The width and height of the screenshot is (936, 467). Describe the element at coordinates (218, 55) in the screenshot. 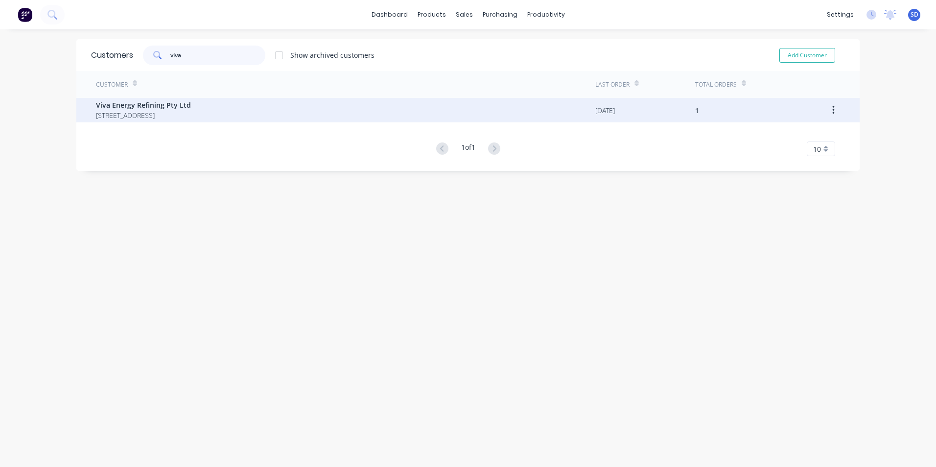

I see `input: Search customers...` at that location.